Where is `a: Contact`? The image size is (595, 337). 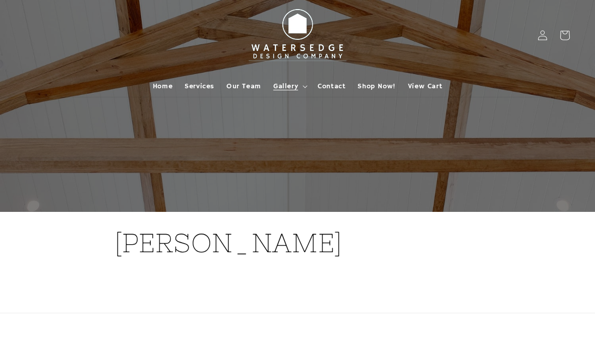 a: Contact is located at coordinates (331, 86).